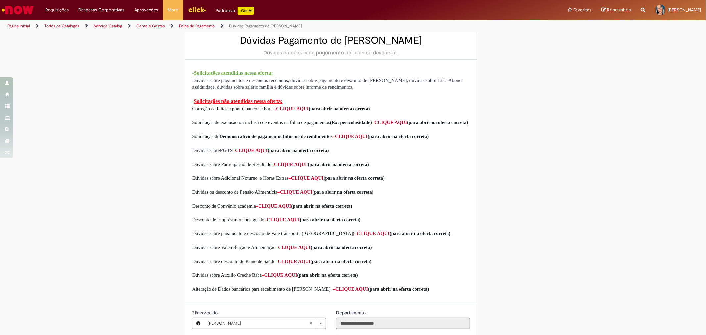 This screenshot has width=706, height=335. What do you see at coordinates (57, 10) in the screenshot?
I see `span: Requisições` at bounding box center [57, 10].